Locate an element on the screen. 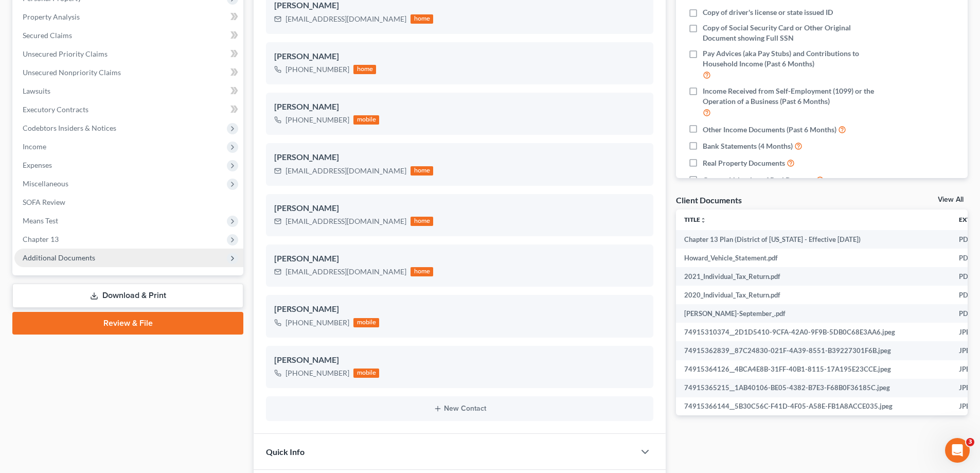 This screenshot has height=473, width=980. span: Copy of Social Security Card or Other Original Document showing Full SSN is located at coordinates (794, 33).